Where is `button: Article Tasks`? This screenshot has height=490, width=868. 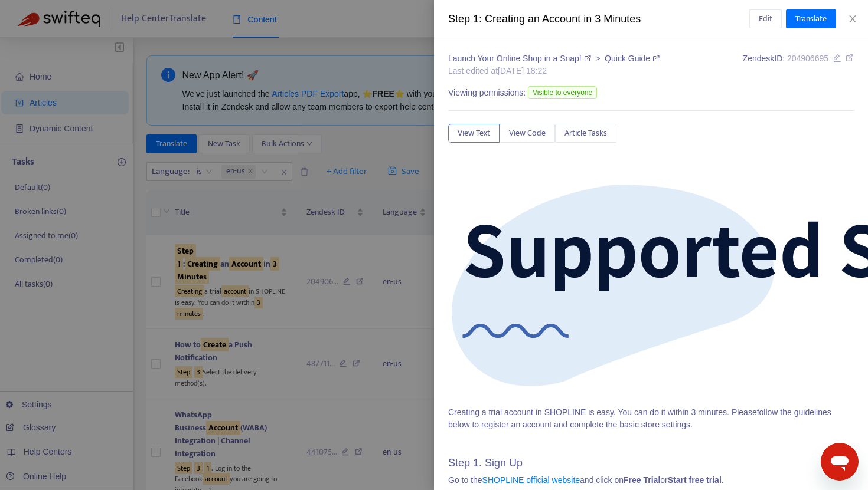
button: Article Tasks is located at coordinates (585, 134).